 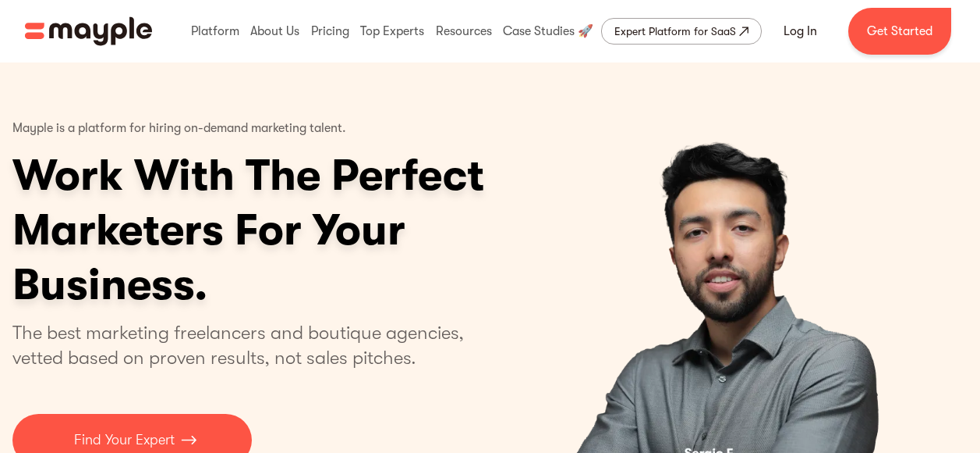 What do you see at coordinates (309, 231) in the screenshot?
I see `h1: Work With The Perfect Marketers For Your Business.` at bounding box center [309, 231].